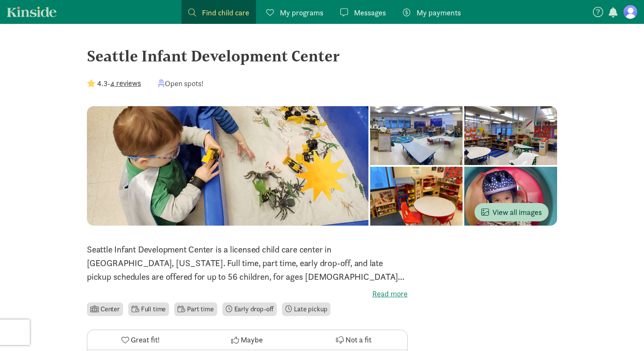  What do you see at coordinates (181, 83) in the screenshot?
I see `div: Open spots!` at bounding box center [181, 83].